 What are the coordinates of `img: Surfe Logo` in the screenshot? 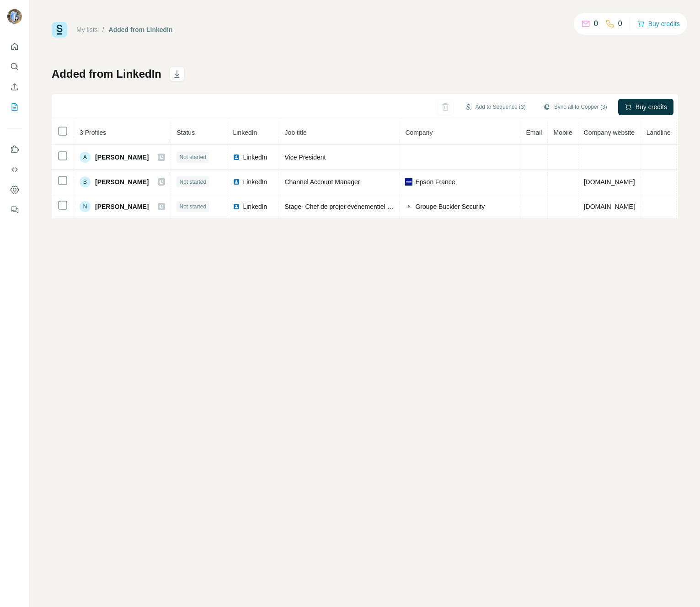 It's located at (59, 30).